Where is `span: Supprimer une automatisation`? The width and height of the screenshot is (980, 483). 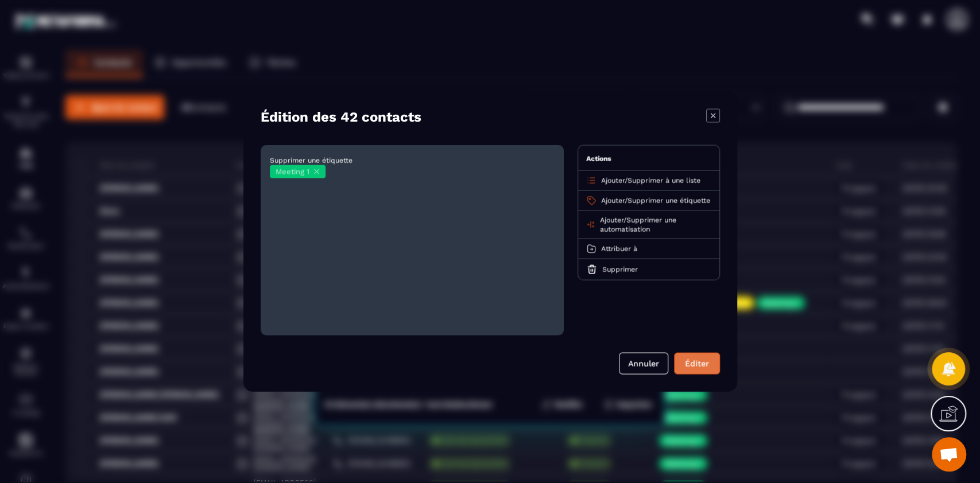 span: Supprimer une automatisation is located at coordinates (637, 225).